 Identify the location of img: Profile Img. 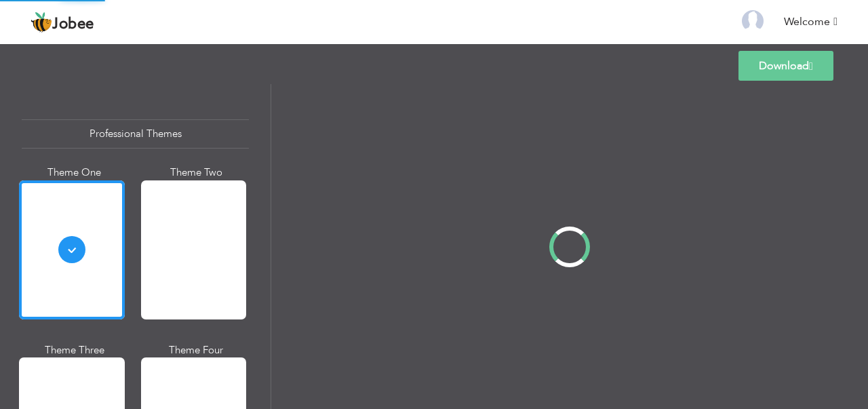
(753, 21).